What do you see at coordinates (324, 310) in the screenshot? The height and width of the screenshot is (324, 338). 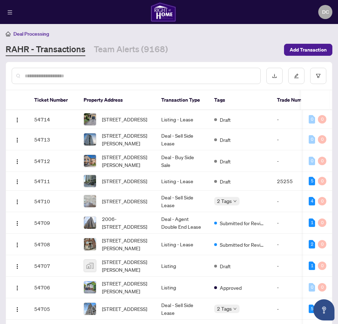 I see `button: Open asap` at bounding box center [324, 310].